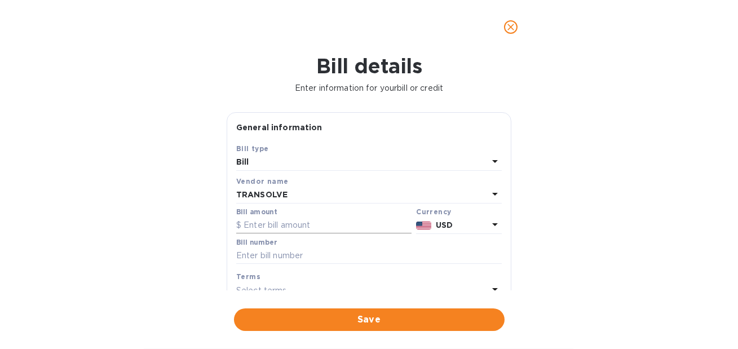  Describe the element at coordinates (369, 88) in the screenshot. I see `p: Enter information for your bill or credit` at that location.